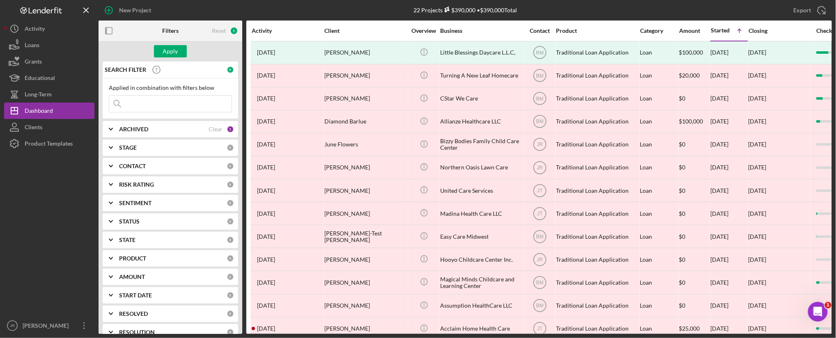 The image size is (836, 338). What do you see at coordinates (540, 53) in the screenshot?
I see `text: RM` at bounding box center [540, 53].